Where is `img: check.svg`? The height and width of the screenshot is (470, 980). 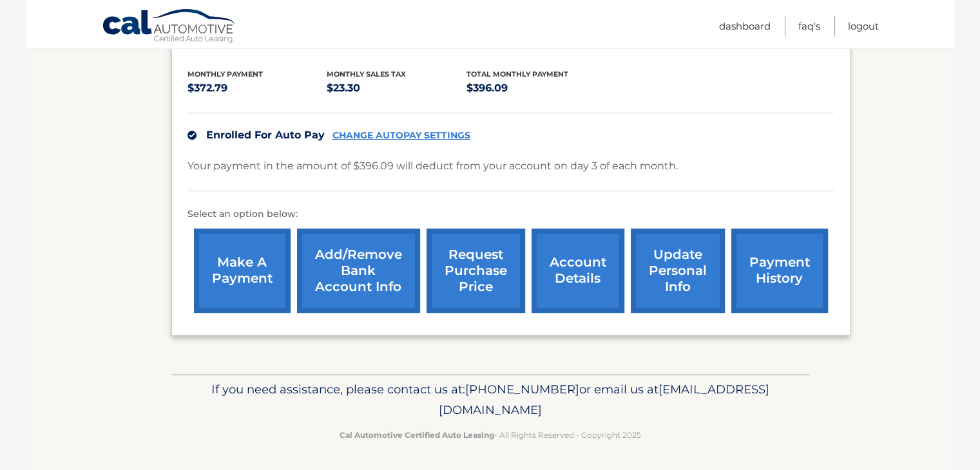
img: check.svg is located at coordinates (192, 135).